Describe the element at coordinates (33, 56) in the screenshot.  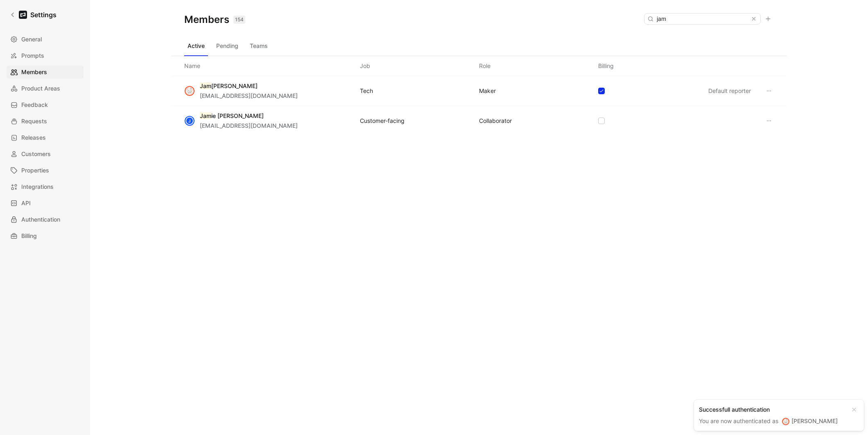
I see `span: Prompts` at that location.